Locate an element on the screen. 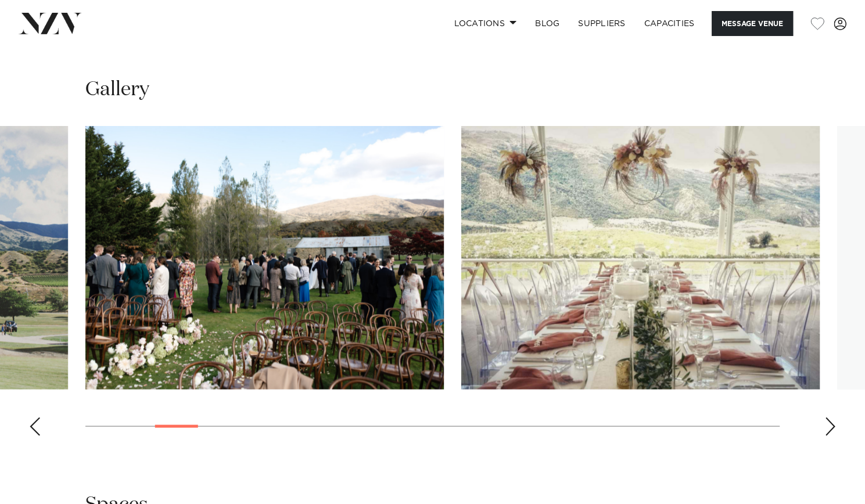 This screenshot has height=504, width=865. swiper-slide: 4 / 30 is located at coordinates (265, 257).